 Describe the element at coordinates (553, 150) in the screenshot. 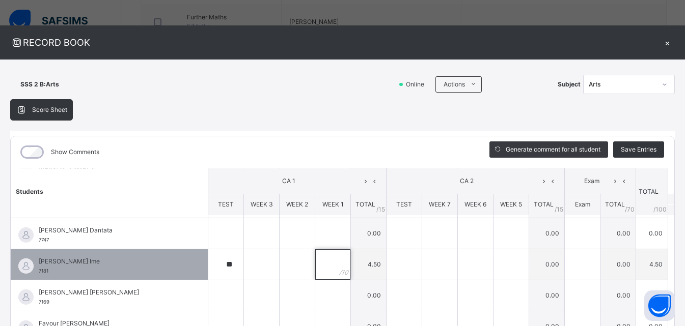

I see `span: Generate comment for all student` at that location.